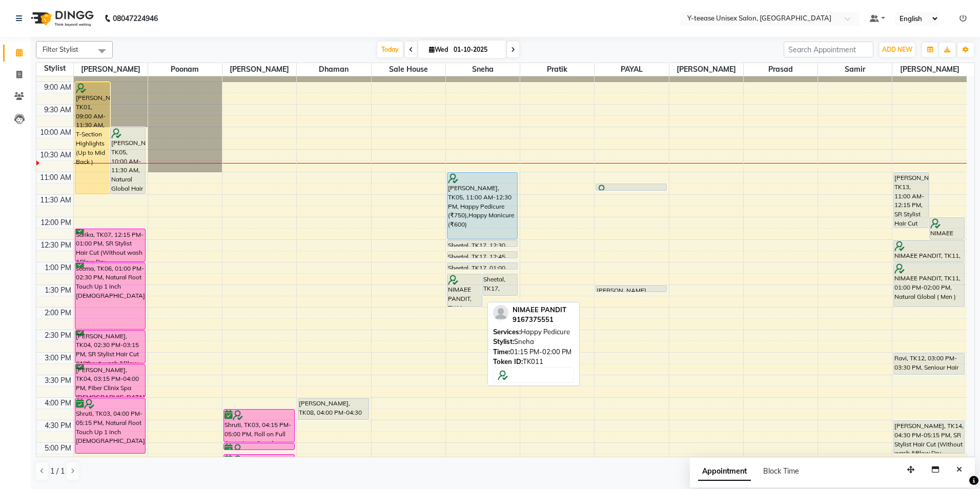 Image resolution: width=980 pixels, height=489 pixels. I want to click on img: logo, so click(61, 18).